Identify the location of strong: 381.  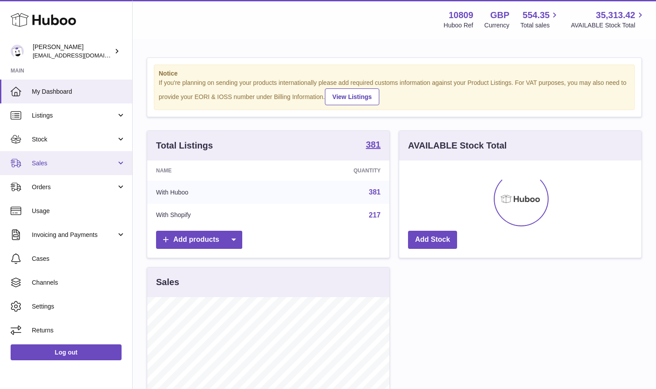
(373, 144).